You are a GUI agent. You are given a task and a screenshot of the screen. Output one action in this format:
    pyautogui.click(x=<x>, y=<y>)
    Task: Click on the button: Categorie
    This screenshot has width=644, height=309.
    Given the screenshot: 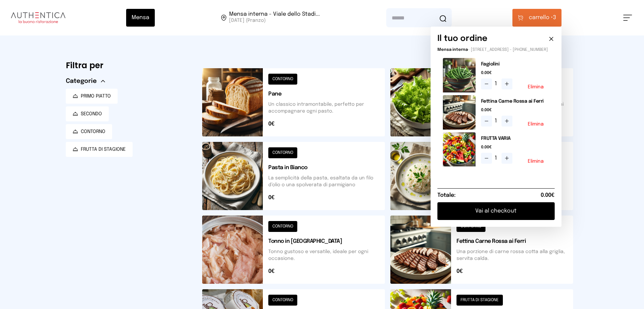 What is the action you would take?
    pyautogui.click(x=85, y=81)
    